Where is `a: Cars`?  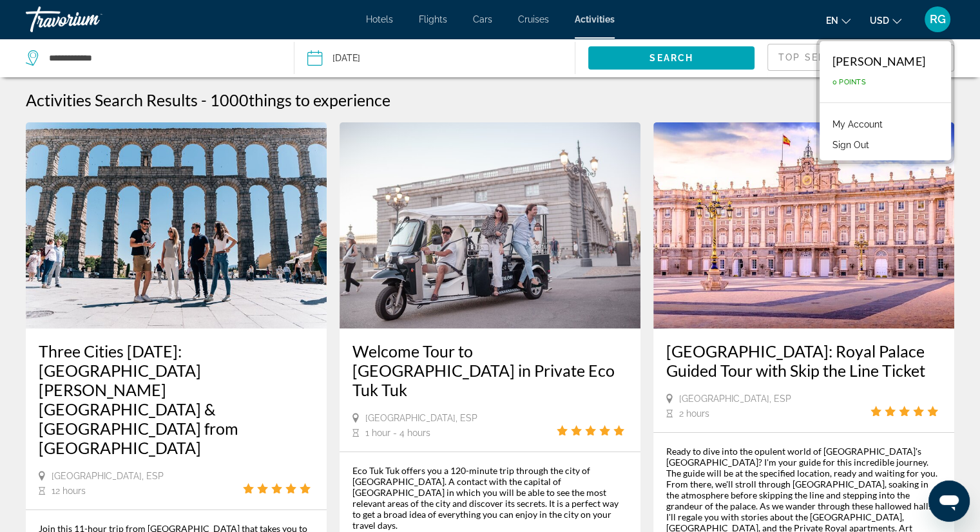
a: Cars is located at coordinates (483, 19).